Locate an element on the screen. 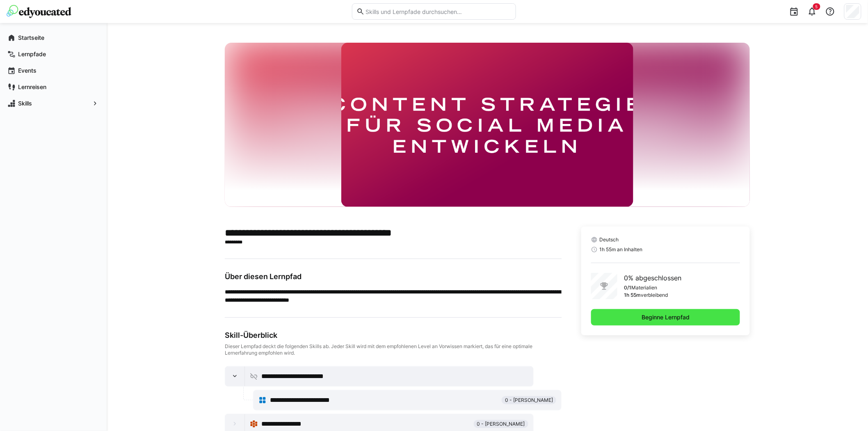  p: 0% abgeschlossen is located at coordinates (653, 278).